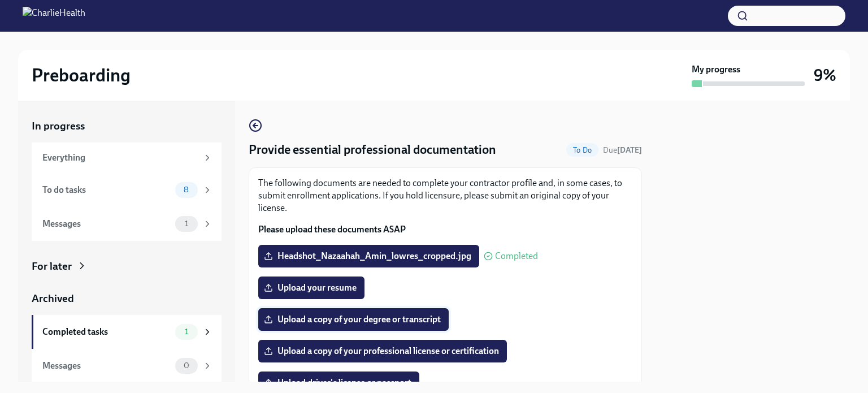 This screenshot has width=868, height=393. Describe the element at coordinates (353, 320) in the screenshot. I see `label: Upload a copy of your degree or transcript` at that location.